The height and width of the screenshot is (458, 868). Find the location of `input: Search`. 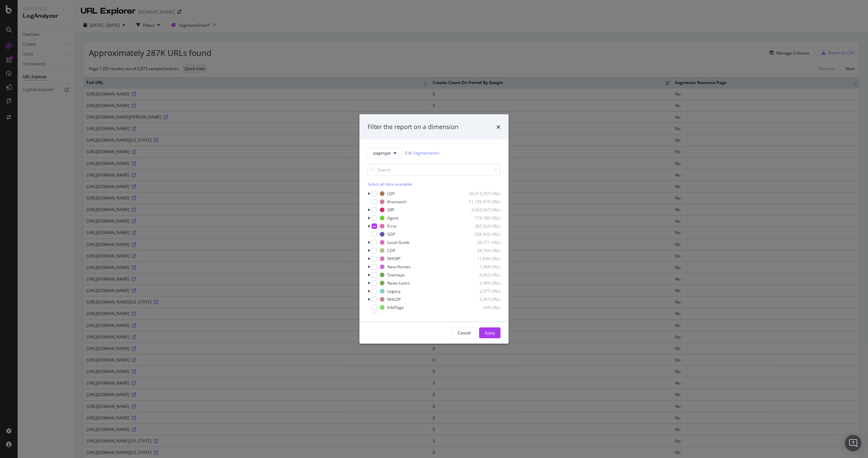

input: Search is located at coordinates (434, 169).